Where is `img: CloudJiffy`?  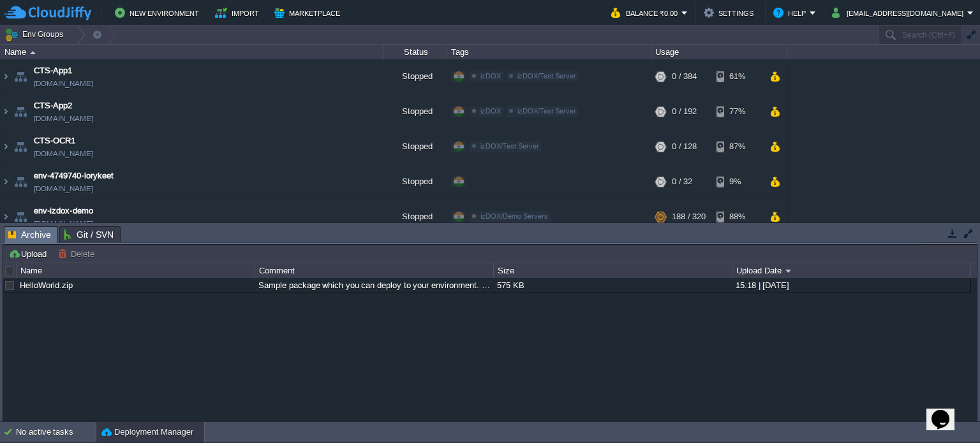
img: CloudJiffy is located at coordinates (48, 13).